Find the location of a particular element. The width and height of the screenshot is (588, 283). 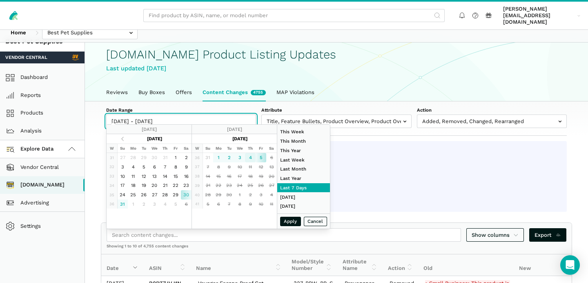

td: 34 is located at coordinates (112, 185).